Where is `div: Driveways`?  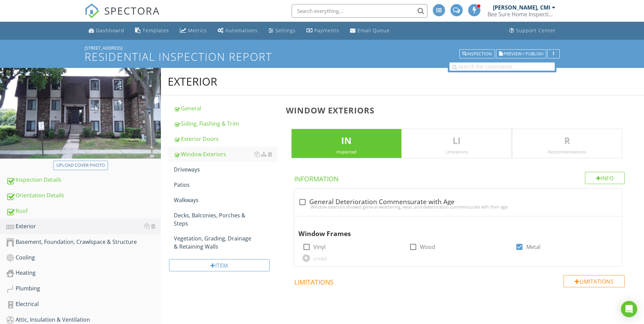 div: Driveways is located at coordinates (226, 169).